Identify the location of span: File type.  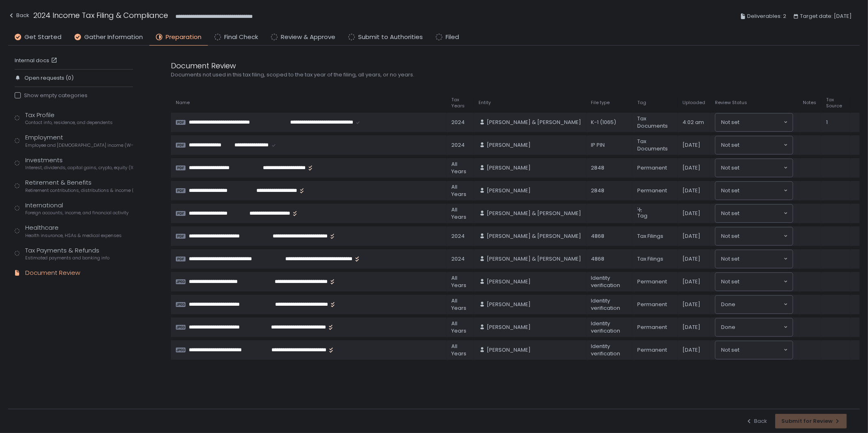
(600, 102).